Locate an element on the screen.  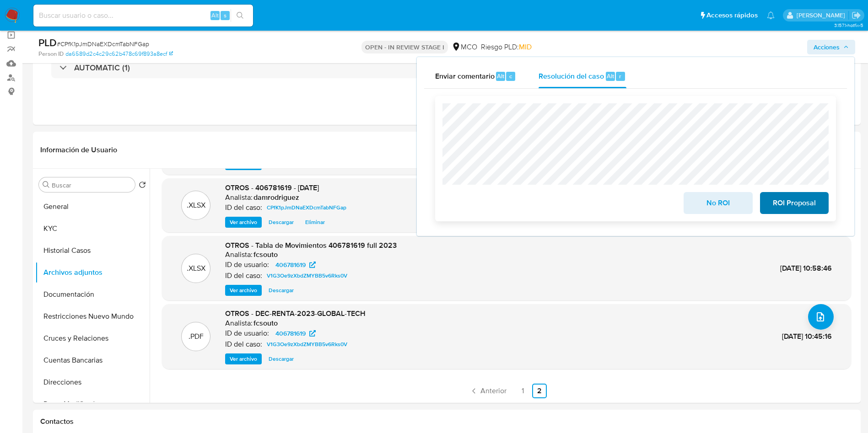
div: MCO is located at coordinates (465, 47).